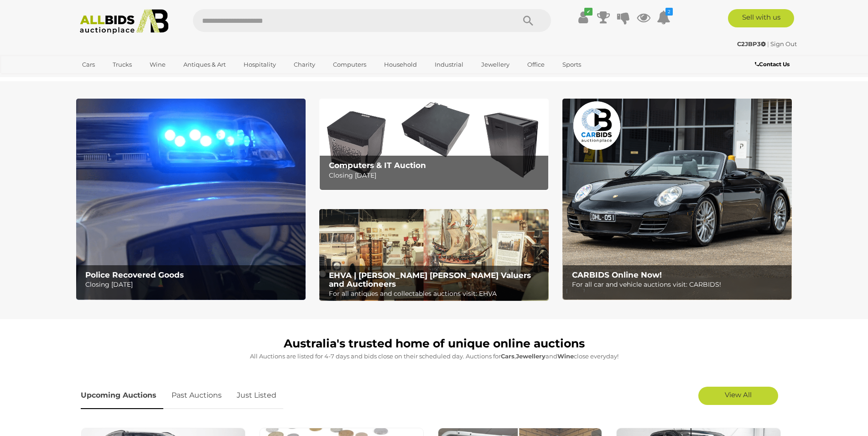  I want to click on a: Antiques & Art, so click(205, 65).